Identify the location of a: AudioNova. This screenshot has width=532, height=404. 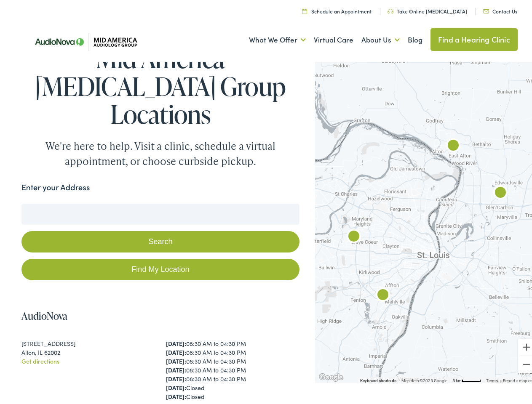
(44, 313).